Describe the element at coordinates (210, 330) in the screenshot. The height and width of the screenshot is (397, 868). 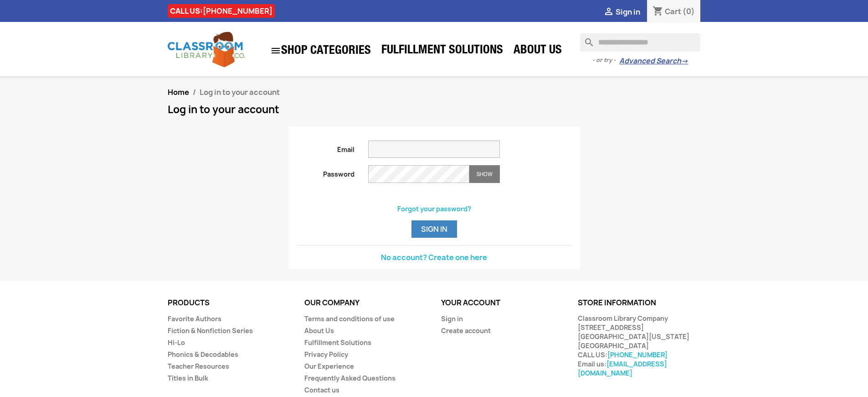
I see `a: Fiction & Nonfiction Series` at that location.